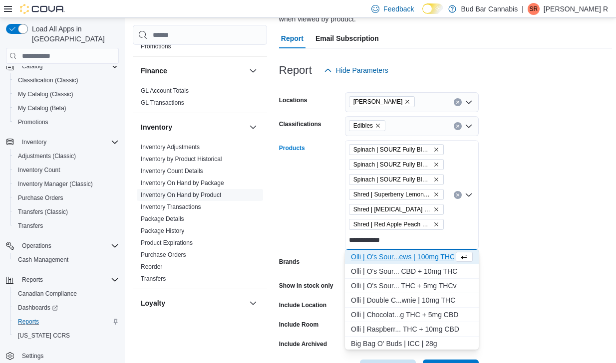  What do you see at coordinates (490, 9) in the screenshot?
I see `p: Bud Bar Cannabis` at bounding box center [490, 9].